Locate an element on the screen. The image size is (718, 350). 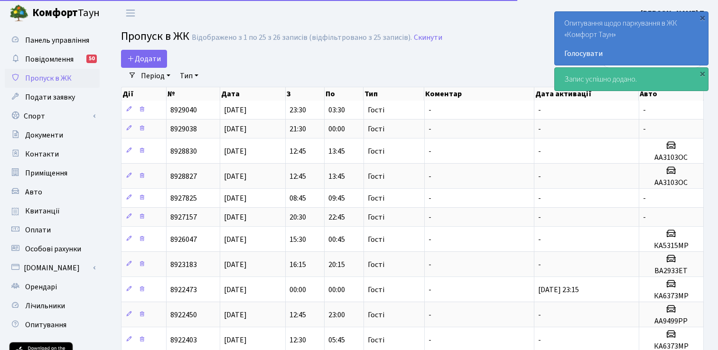
h5: ВА2933ЕТ is located at coordinates (671, 271).